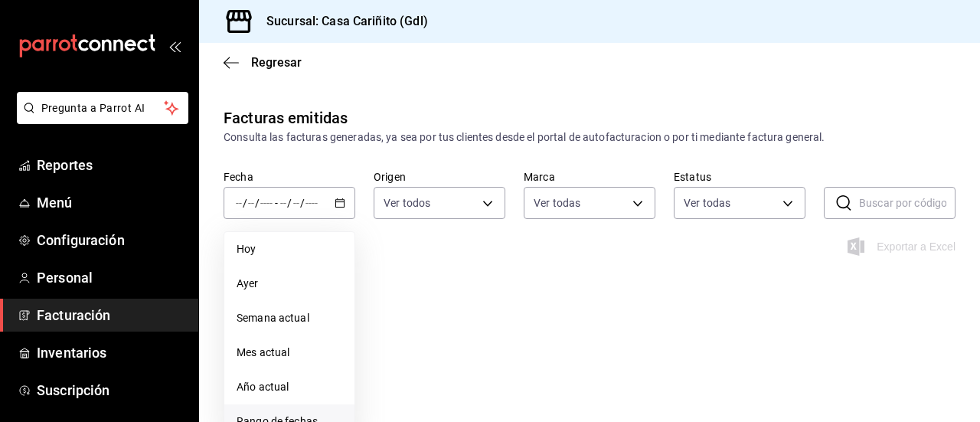 This screenshot has width=980, height=422. What do you see at coordinates (111, 353) in the screenshot?
I see `span: Inventarios` at bounding box center [111, 353].